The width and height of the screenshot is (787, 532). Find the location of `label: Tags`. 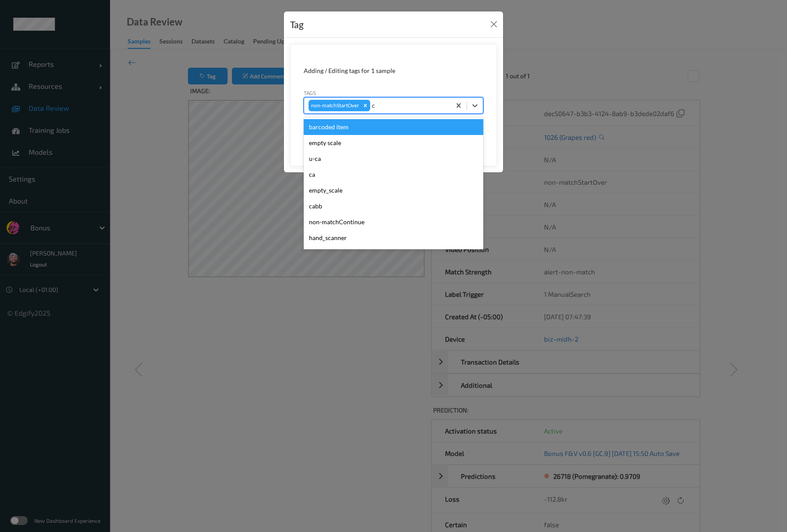

label: Tags is located at coordinates (310, 93).